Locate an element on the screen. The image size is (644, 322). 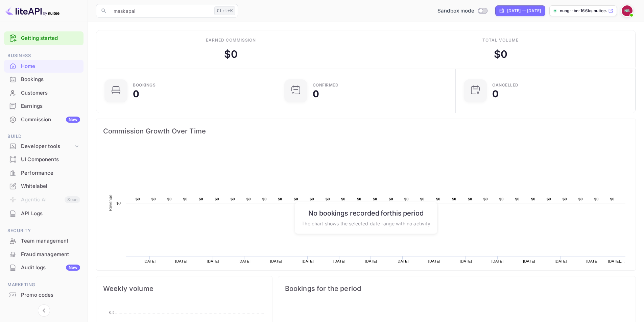
span: Sandbox mode is located at coordinates (456, 11).